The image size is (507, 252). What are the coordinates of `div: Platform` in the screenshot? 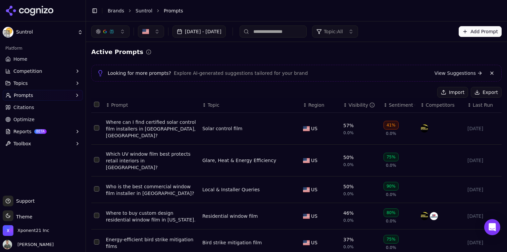 It's located at (43, 48).